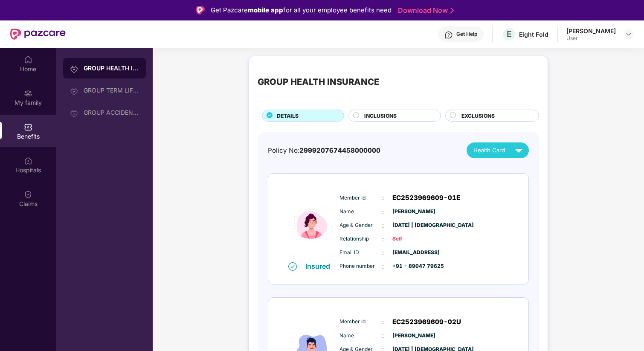  Describe the element at coordinates (414, 239) in the screenshot. I see `span: Self` at that location.